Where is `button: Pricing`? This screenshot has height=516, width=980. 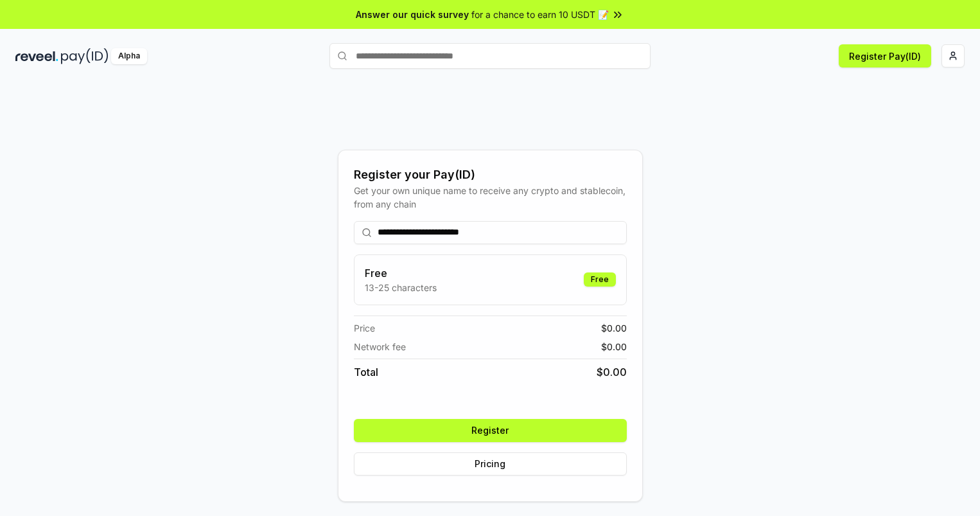 button: Pricing is located at coordinates (490, 464).